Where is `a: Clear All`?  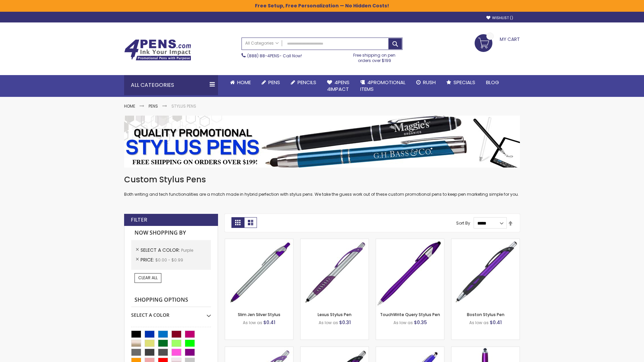
a: Clear All is located at coordinates (148, 278).